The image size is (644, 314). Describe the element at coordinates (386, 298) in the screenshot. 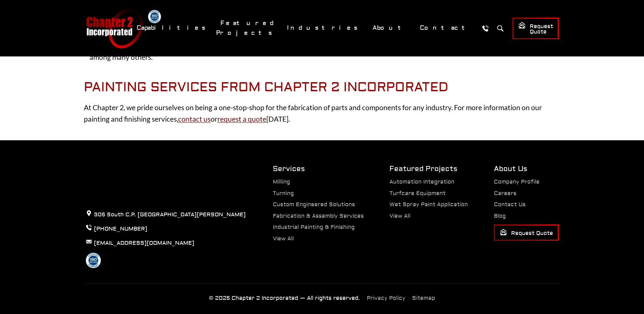

I see `a: Privacy Policy` at that location.